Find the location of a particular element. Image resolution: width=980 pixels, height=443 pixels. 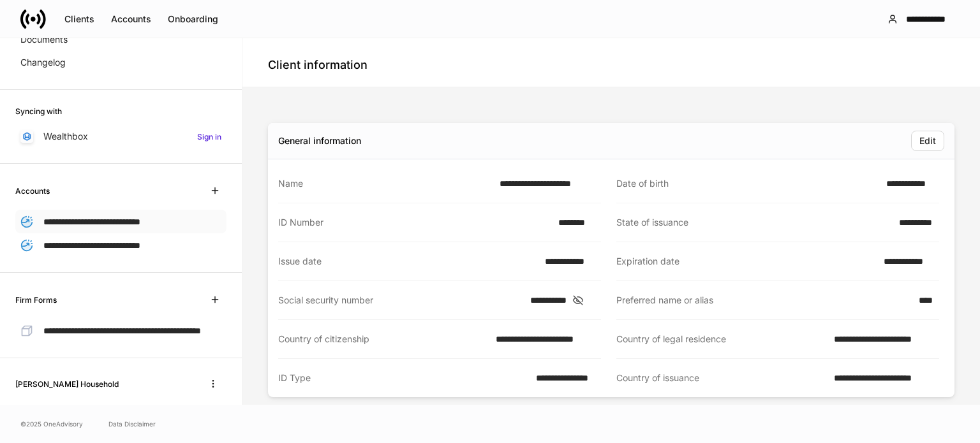

a: Documents is located at coordinates (120, 39).